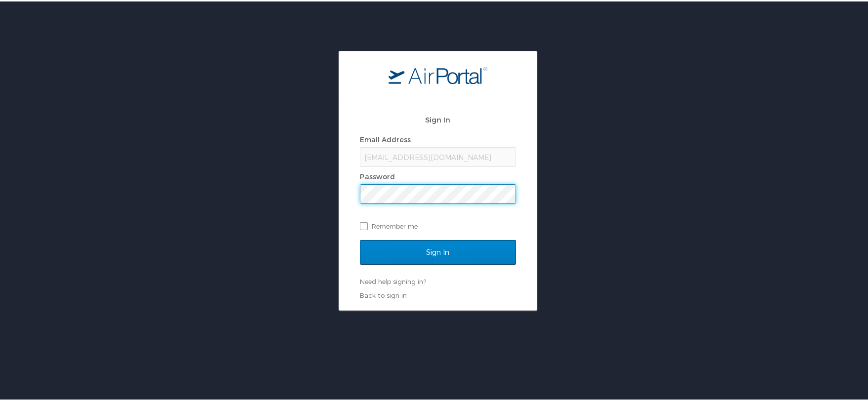 Image resolution: width=868 pixels, height=401 pixels. Describe the element at coordinates (438, 225) in the screenshot. I see `label: Remember me` at that location.